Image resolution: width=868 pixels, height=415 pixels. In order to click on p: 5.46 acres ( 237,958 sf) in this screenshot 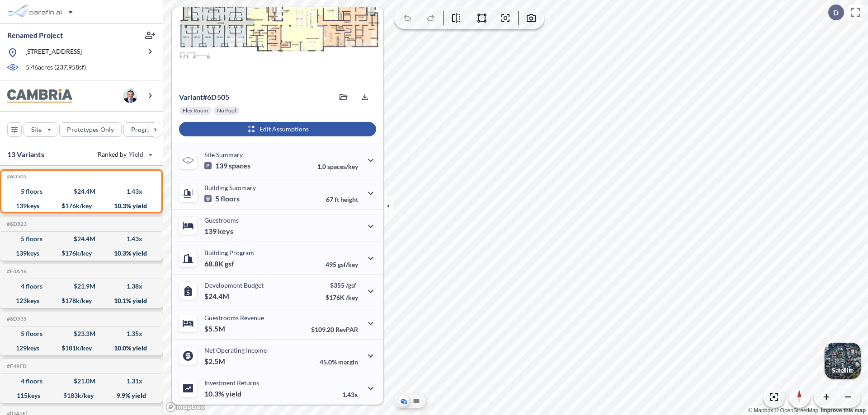, I will do `click(56, 68)`.